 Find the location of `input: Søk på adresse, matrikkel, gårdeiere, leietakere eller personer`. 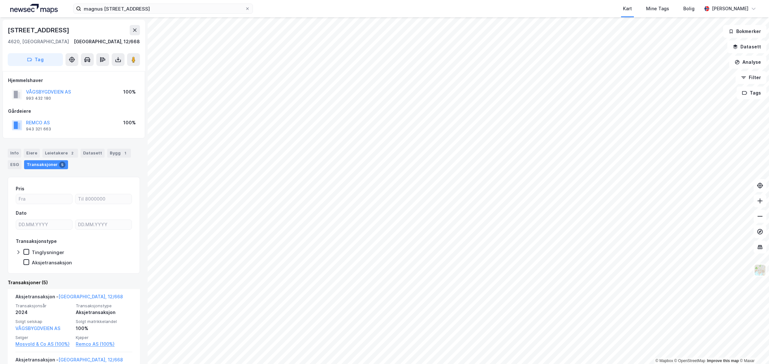

input: Søk på adresse, matrikkel, gårdeiere, leietakere eller personer is located at coordinates (163, 9).